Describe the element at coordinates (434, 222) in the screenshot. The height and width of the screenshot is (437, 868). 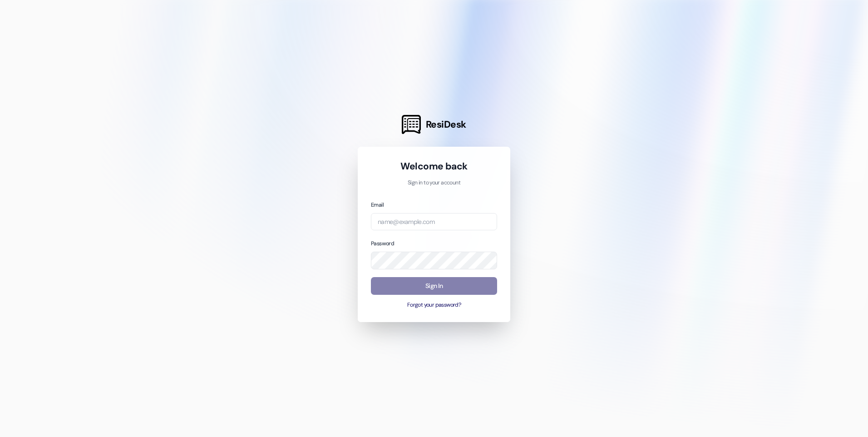
I see `input: name@example.com` at that location.